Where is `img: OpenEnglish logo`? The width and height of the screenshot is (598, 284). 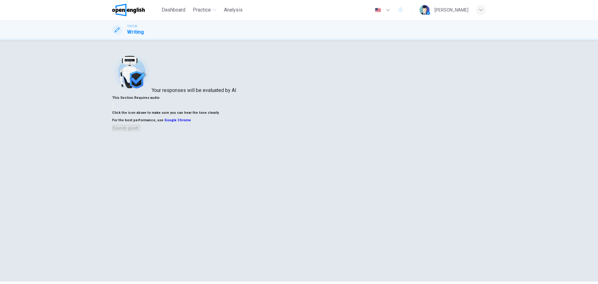
img: OpenEnglish logo is located at coordinates (128, 10).